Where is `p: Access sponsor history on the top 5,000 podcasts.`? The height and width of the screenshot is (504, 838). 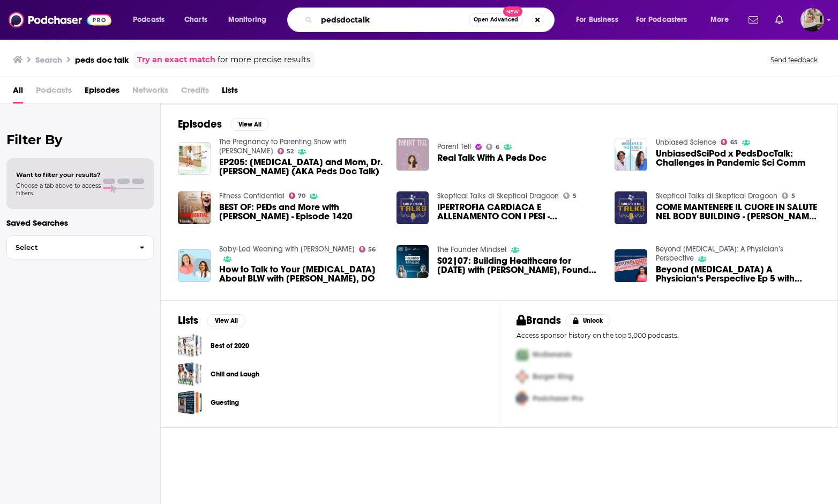 p: Access sponsor history on the top 5,000 podcasts. is located at coordinates (669, 335).